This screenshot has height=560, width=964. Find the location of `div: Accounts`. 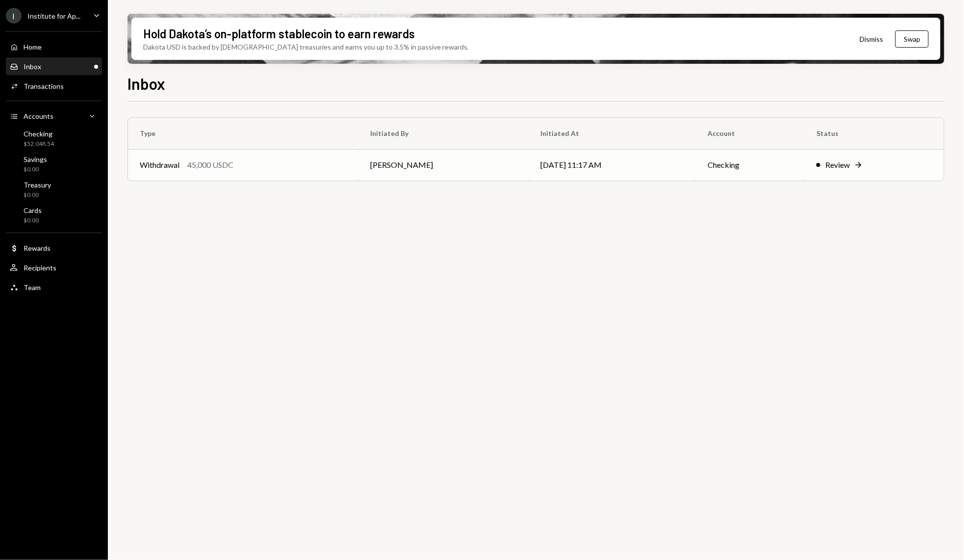

div: Accounts is located at coordinates (39, 116).